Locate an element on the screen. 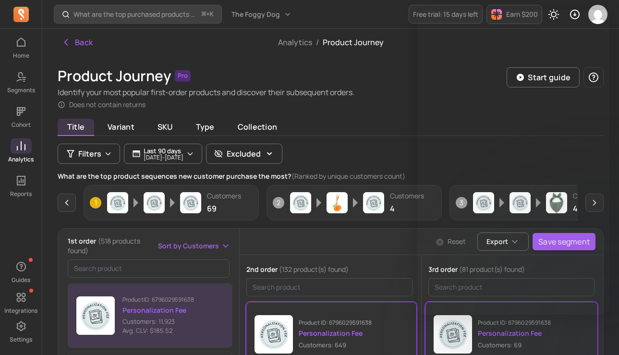 Image resolution: width=619 pixels, height=355 pixels. button: Filters is located at coordinates (89, 154).